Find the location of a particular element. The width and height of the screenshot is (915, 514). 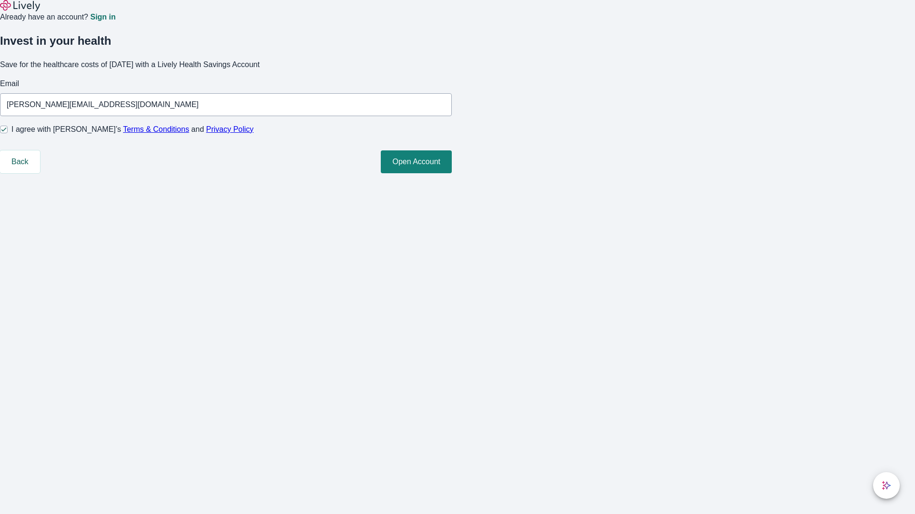

button: chat is located at coordinates (886, 486).